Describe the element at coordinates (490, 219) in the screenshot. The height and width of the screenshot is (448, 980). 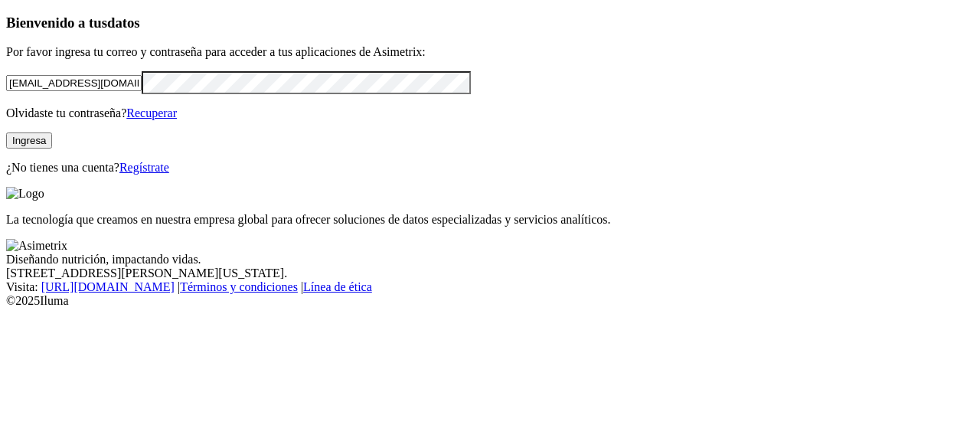
I see `p: La tecnología que creamos en nuestra empresa global para ofrecer soluciones de datos especializad...` at that location.